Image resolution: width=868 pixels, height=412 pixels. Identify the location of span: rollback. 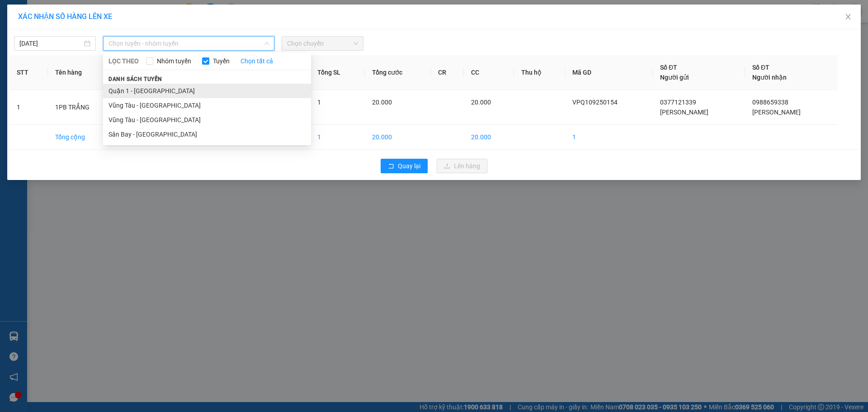
(391, 166).